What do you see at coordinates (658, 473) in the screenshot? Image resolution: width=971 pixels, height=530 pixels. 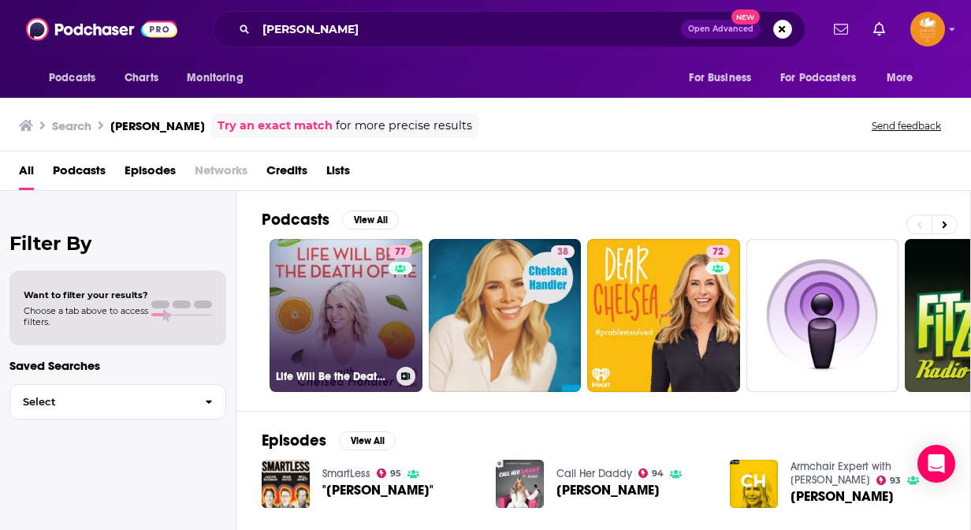 I see `span: 94` at bounding box center [658, 473].